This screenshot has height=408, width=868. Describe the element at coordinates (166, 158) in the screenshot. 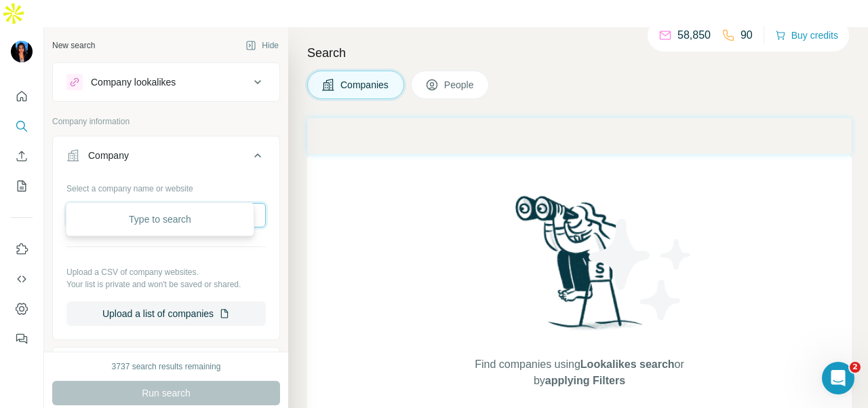

I see `button: Company` at that location.